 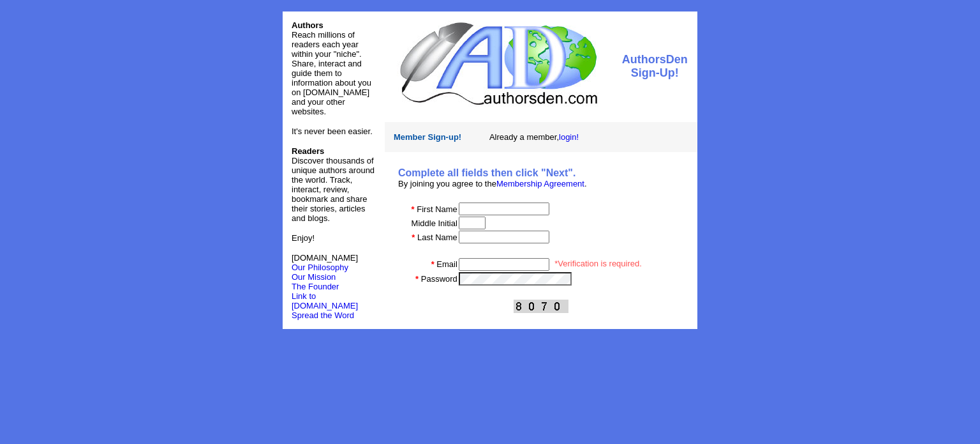 What do you see at coordinates (331, 73) in the screenshot?
I see `font: Reach millions of readers each year within your "niche". Share, interact and guide them to inform...` at bounding box center [331, 73].